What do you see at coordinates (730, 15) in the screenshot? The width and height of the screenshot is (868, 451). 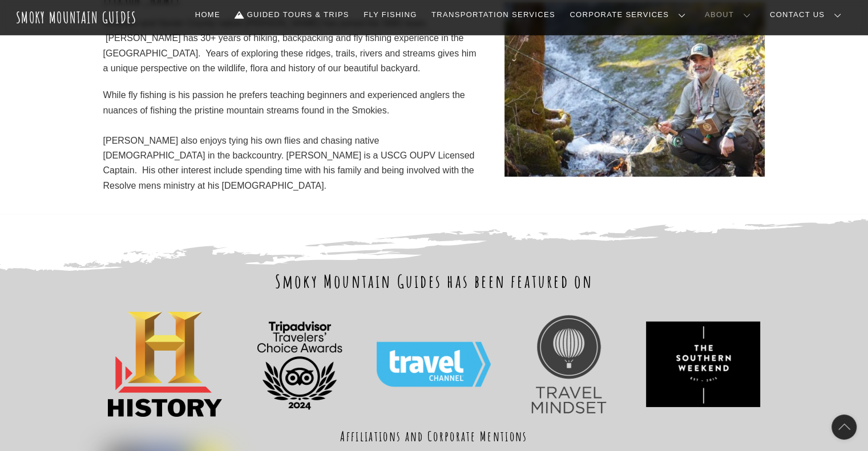 I see `a: About` at bounding box center [730, 15].